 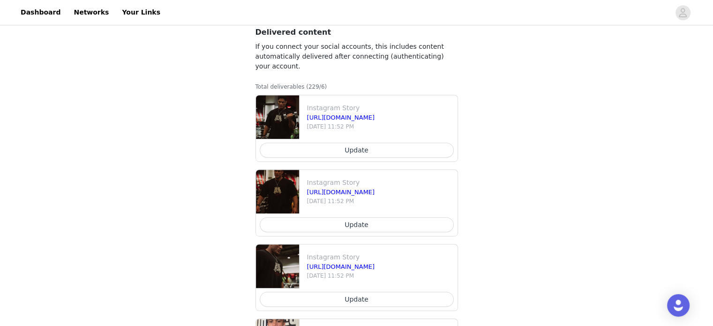 I want to click on div: avatar, so click(x=682, y=13).